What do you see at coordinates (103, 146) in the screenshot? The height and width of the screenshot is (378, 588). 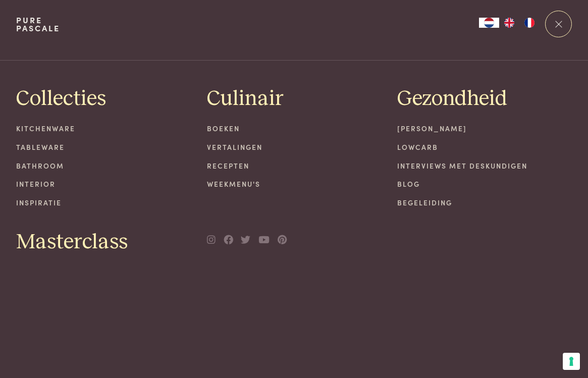 I see `a: Tableware` at bounding box center [103, 146].